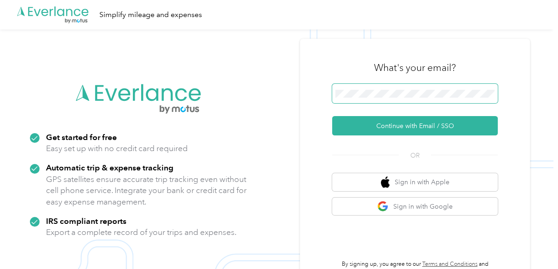  Describe the element at coordinates (415, 68) in the screenshot. I see `h3: What's your email?` at that location.